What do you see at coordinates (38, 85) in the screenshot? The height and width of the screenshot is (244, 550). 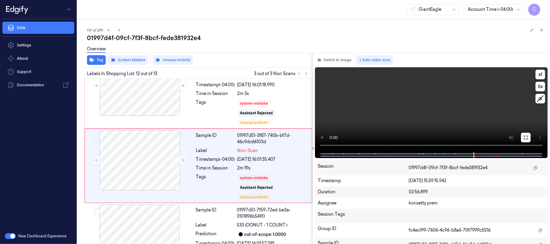 I see `a: Documentation` at bounding box center [38, 85].